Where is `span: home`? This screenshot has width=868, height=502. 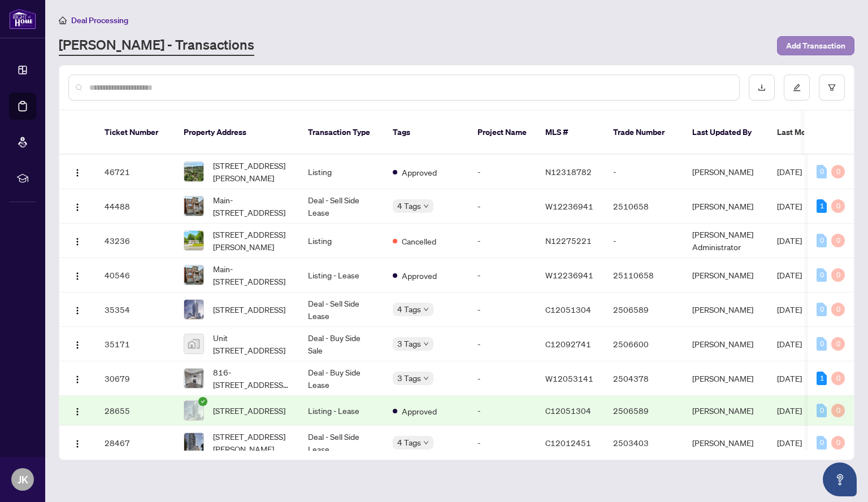
span: home is located at coordinates (63, 21).